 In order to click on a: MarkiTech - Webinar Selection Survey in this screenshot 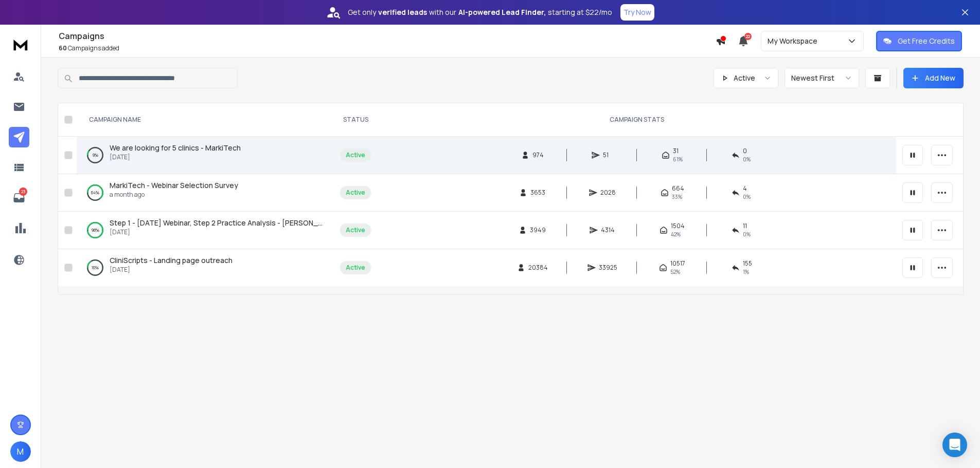, I will do `click(174, 186)`.